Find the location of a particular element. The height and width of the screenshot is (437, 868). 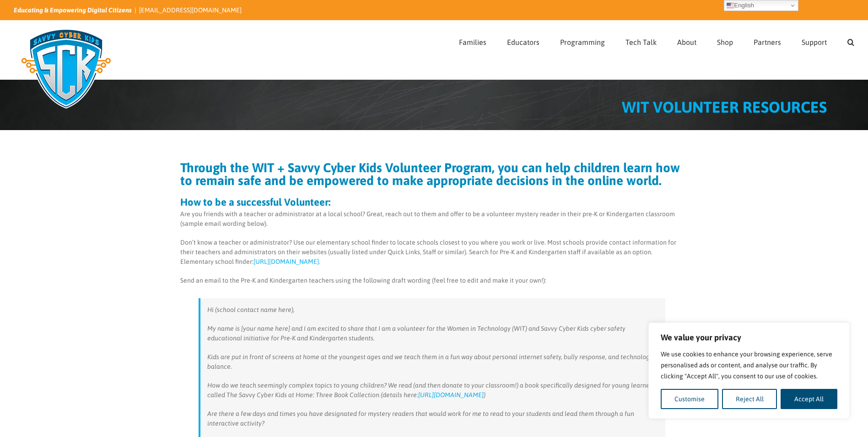

p: Are there a few days and times you have designated for mystery readers that would work for me to ... is located at coordinates (433, 418).